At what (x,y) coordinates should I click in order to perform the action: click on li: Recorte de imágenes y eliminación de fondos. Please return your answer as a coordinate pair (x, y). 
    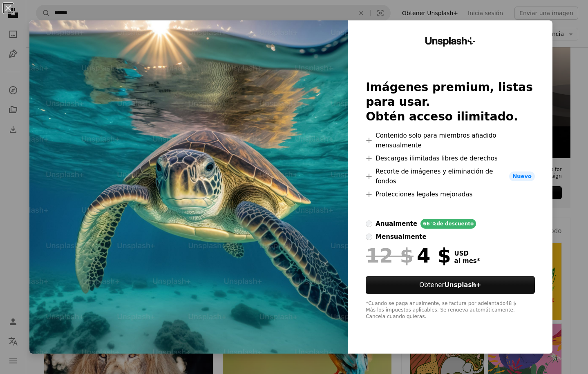
    Looking at the image, I should click on (450, 177).